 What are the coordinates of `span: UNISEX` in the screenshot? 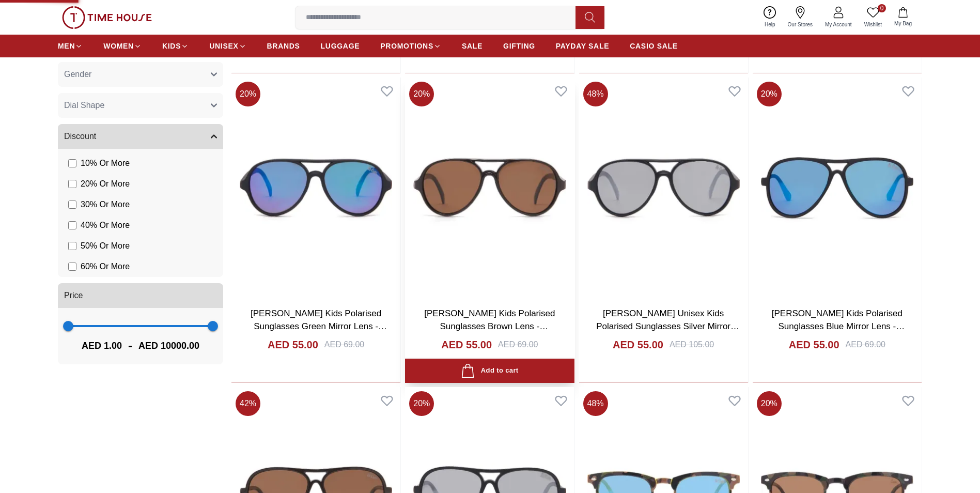 It's located at (224, 46).